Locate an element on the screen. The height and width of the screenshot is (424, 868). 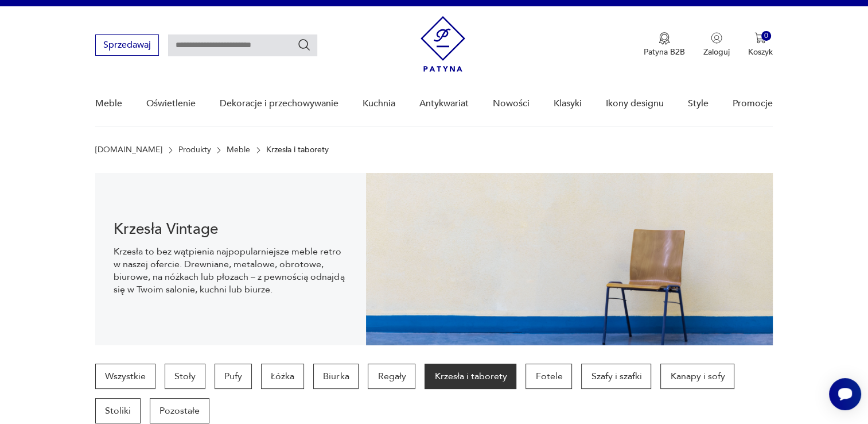
a: Ikony designu is located at coordinates (634, 103).